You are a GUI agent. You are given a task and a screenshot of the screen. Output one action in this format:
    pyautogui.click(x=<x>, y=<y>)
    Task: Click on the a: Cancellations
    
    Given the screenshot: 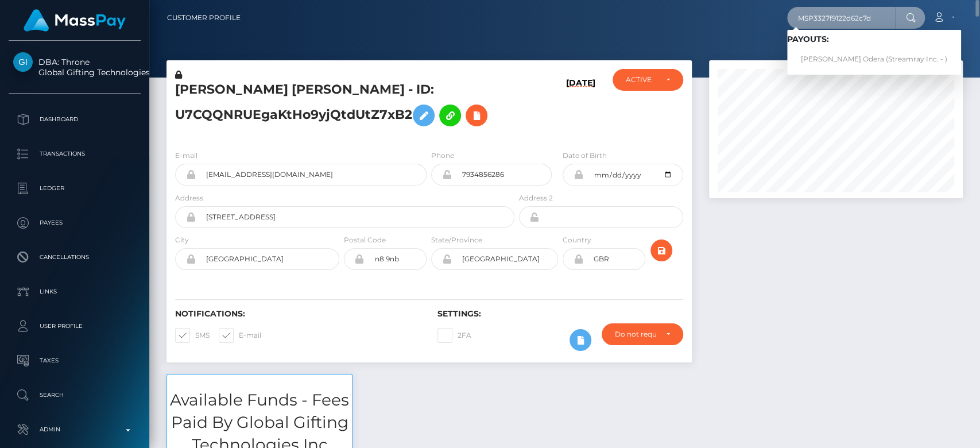 What is the action you would take?
    pyautogui.click(x=74, y=257)
    